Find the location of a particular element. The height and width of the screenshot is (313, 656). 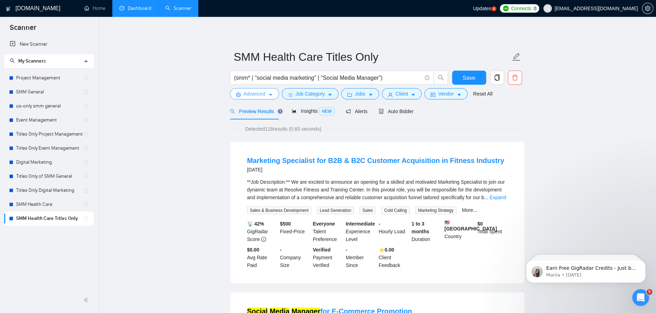

span: Sales & Business Development is located at coordinates (279, 210).